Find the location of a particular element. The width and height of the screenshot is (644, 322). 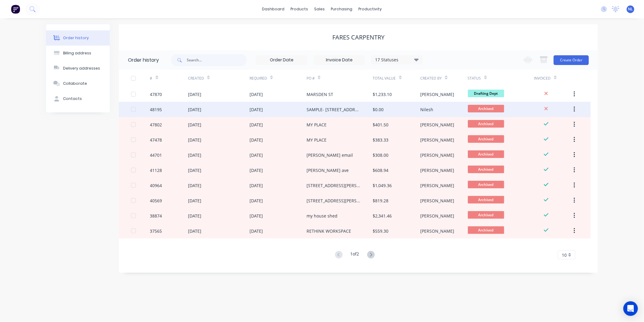

button: Collaborate is located at coordinates (78, 83).